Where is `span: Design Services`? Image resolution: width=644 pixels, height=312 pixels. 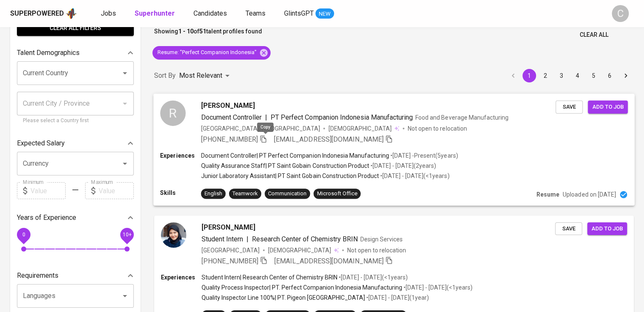 span: Design Services is located at coordinates (381, 239).